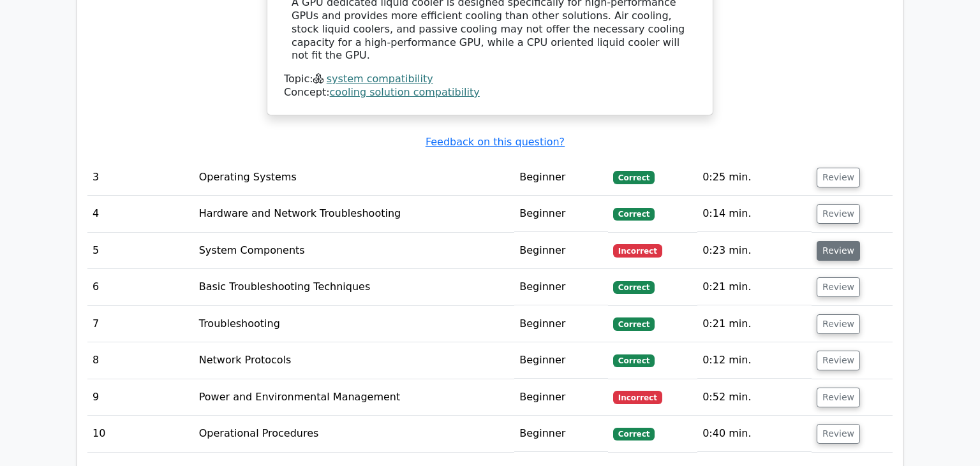  What do you see at coordinates (354, 214) in the screenshot?
I see `td: Hardware and Network Troubleshooting` at bounding box center [354, 214].